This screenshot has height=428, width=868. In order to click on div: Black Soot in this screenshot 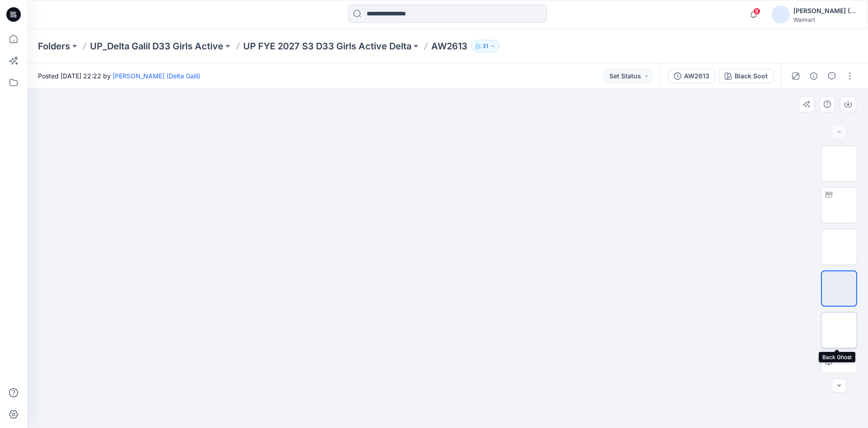, I will do `click(751, 76)`.